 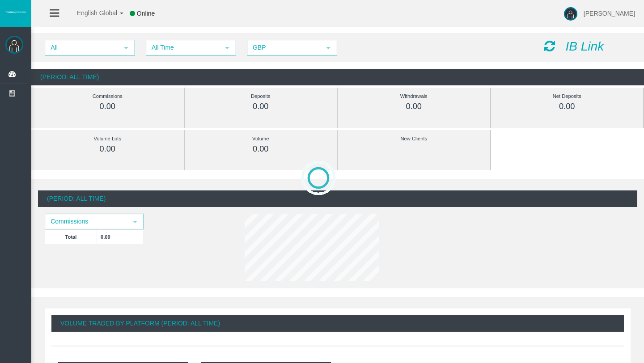 I want to click on div: Volume Lots, so click(x=107, y=139).